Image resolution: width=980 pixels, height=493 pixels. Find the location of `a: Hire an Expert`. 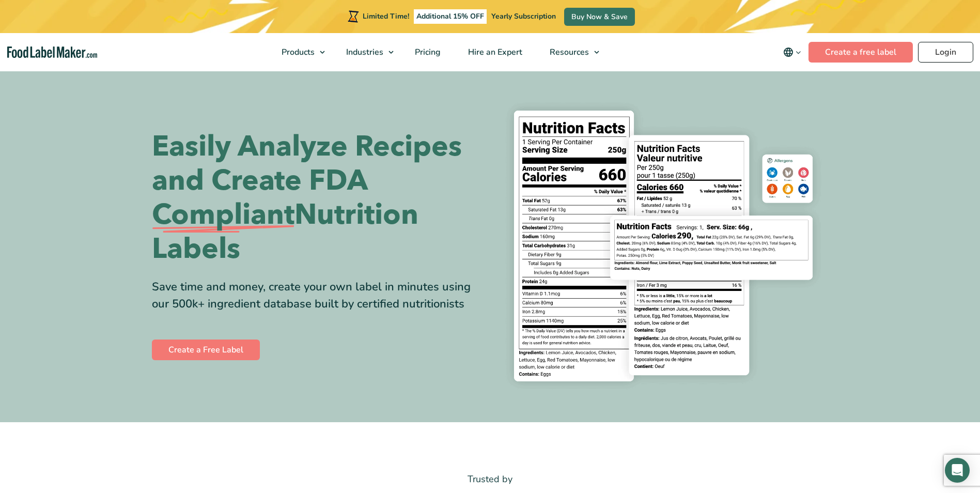

a: Hire an Expert is located at coordinates (494, 52).